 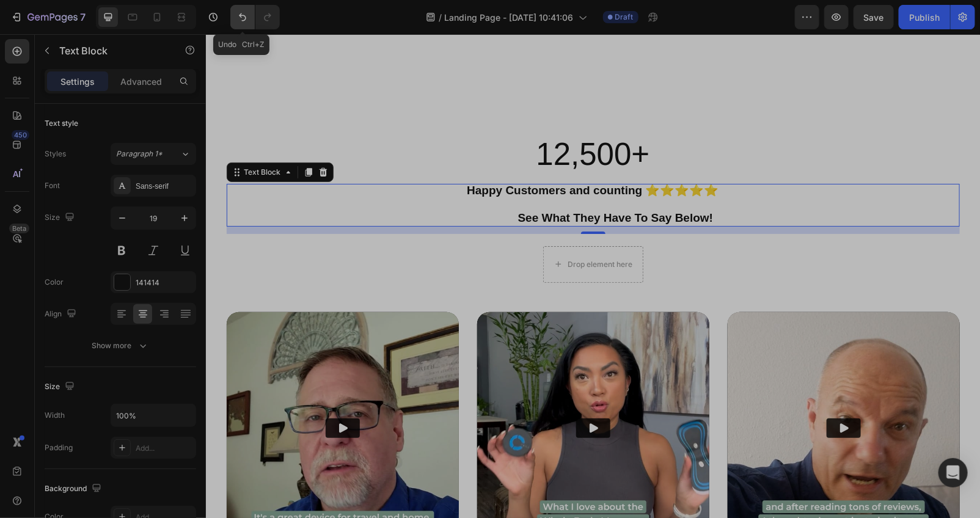 I want to click on div: Drop element here, so click(x=394, y=230).